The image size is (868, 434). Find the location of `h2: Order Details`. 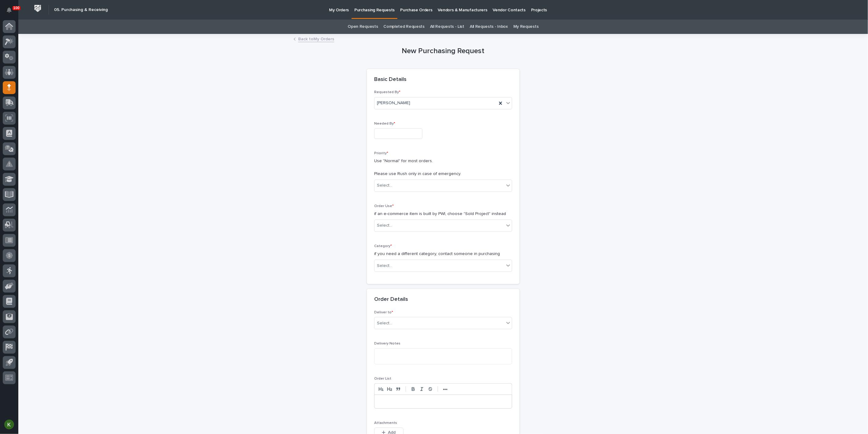

h2: Order Details is located at coordinates (391, 300).